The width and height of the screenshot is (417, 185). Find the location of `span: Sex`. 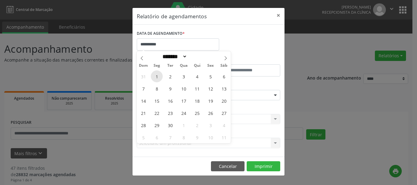

span: Sex is located at coordinates (210, 66).